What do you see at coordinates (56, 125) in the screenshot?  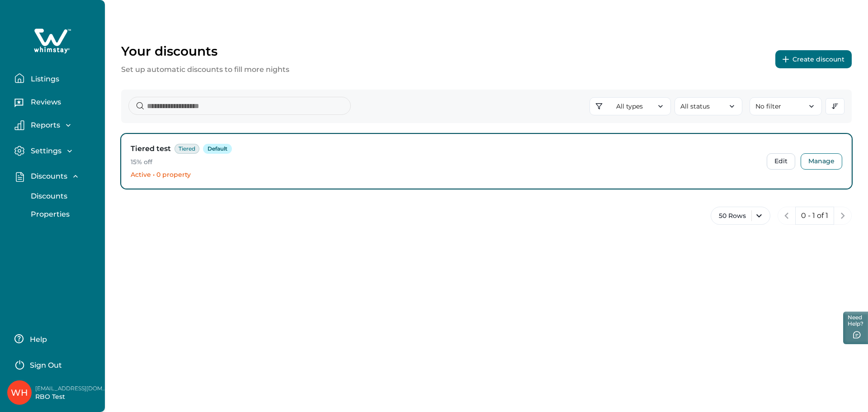 I see `button: Reports` at bounding box center [56, 125].